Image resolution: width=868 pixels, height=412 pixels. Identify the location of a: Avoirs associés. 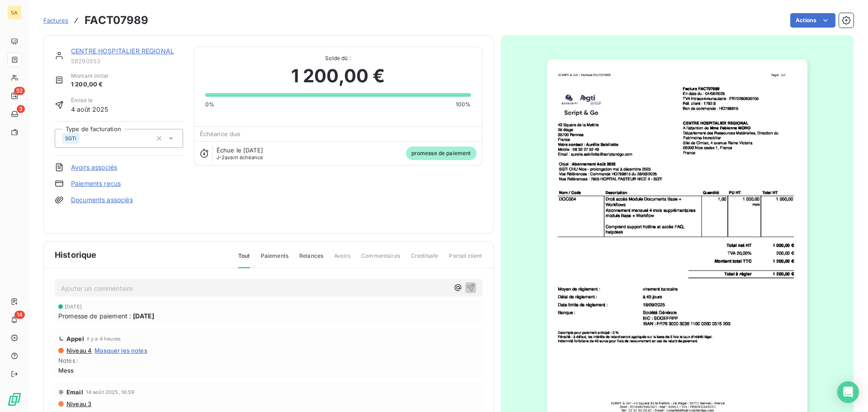
(94, 167).